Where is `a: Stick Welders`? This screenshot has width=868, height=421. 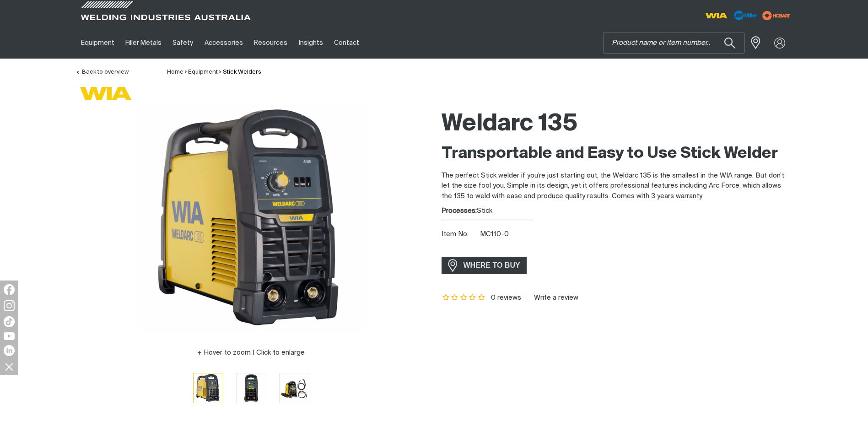 a: Stick Welders is located at coordinates (242, 72).